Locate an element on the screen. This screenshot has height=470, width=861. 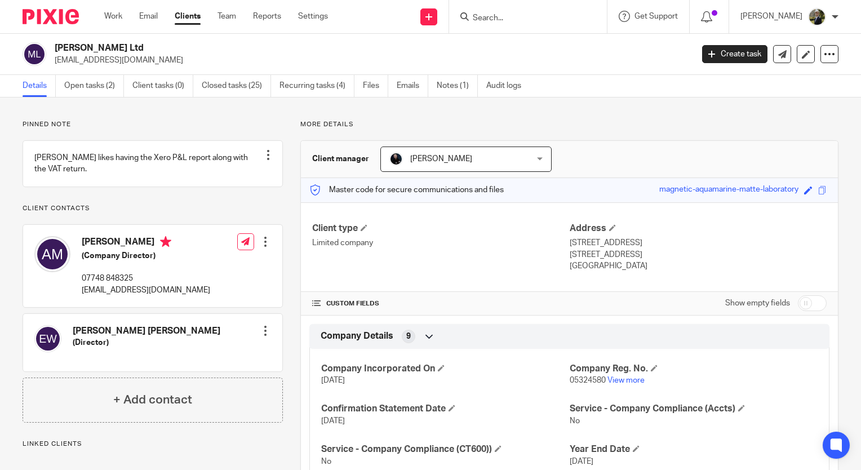
span: Get Support is located at coordinates (656, 16).